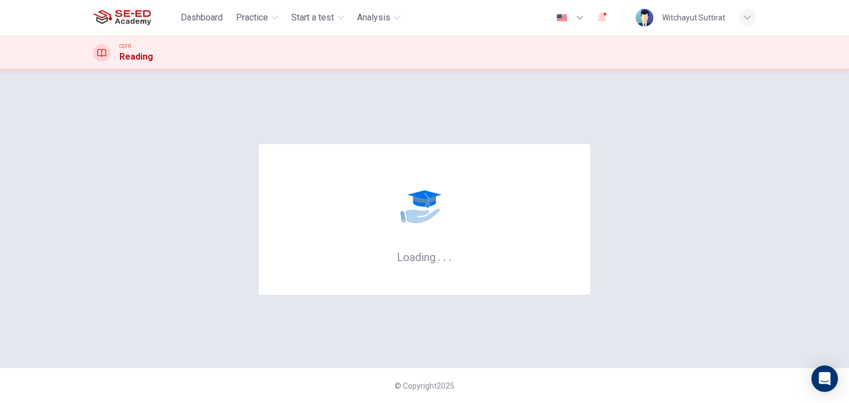 This screenshot has height=403, width=849. What do you see at coordinates (125, 46) in the screenshot?
I see `span: CEFR` at bounding box center [125, 46].